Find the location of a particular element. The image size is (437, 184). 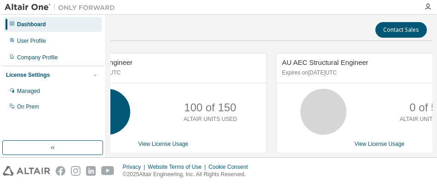

div: Privacy is located at coordinates (135, 167).